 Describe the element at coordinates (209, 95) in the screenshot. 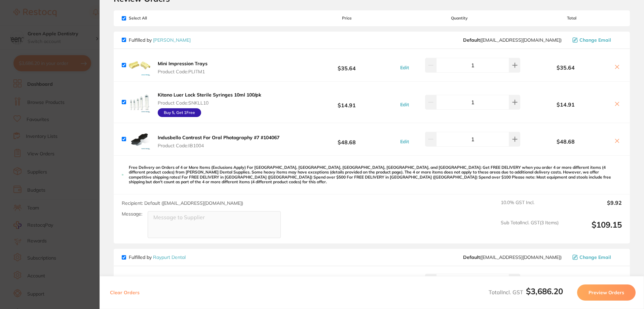

I see `b: Kitano Luer Lock Sterile Syringes 10ml 100/pk` at that location.